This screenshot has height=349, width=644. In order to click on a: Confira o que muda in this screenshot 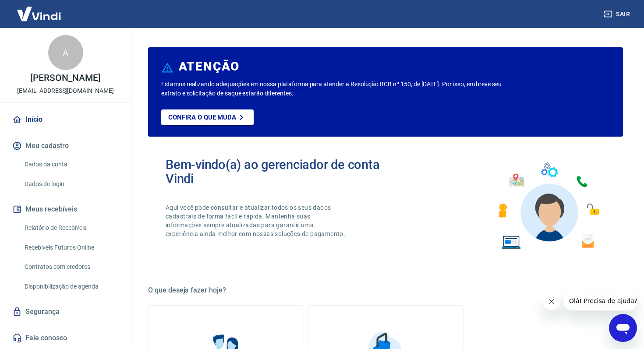, I will do `click(207, 117)`.